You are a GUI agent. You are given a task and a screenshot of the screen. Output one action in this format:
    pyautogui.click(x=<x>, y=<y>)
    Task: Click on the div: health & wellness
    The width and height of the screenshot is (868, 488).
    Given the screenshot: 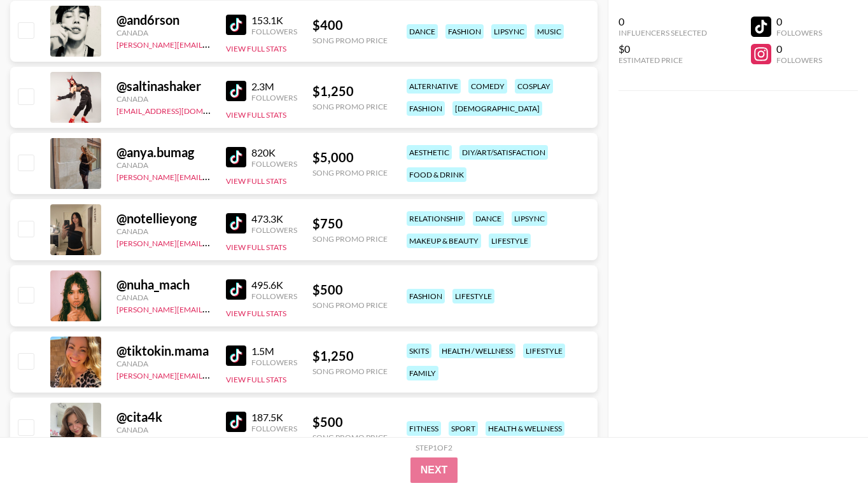 What is the action you would take?
    pyautogui.click(x=525, y=428)
    